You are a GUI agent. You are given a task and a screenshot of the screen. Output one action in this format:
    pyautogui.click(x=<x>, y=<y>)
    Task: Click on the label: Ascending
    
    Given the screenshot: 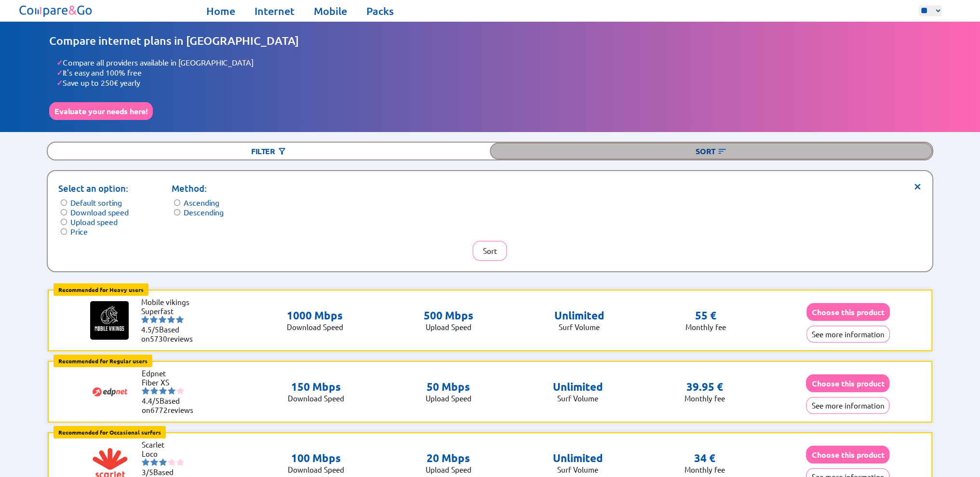 What is the action you would take?
    pyautogui.click(x=202, y=203)
    